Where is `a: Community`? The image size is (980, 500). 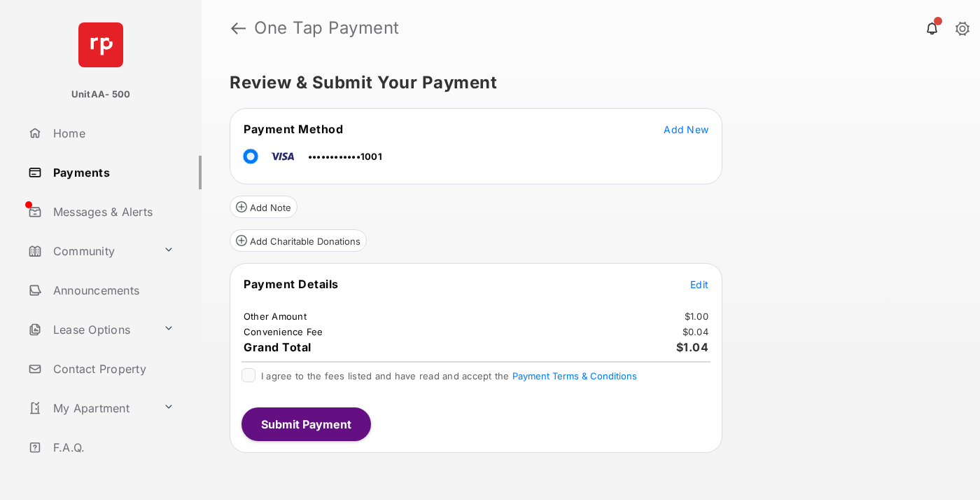
a: Community is located at coordinates (90, 250).